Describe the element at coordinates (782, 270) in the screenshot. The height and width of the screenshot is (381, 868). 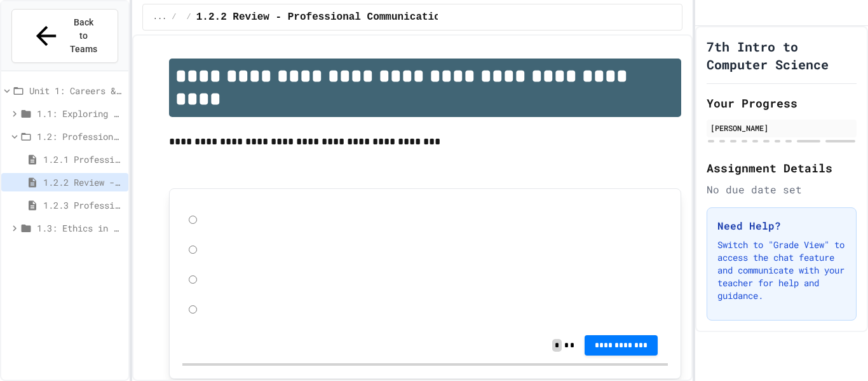
I see `p: Switch to "Grade View" to access the chat feature and communicate with your teacher for help and ...` at that location.